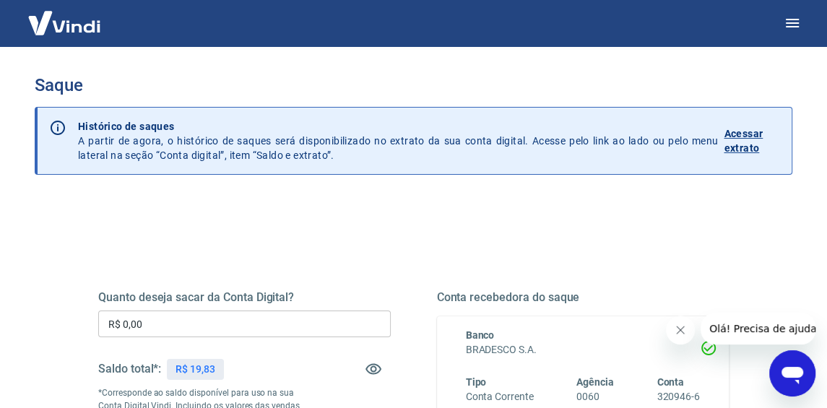  I want to click on h5: Saldo total*:, so click(129, 369).